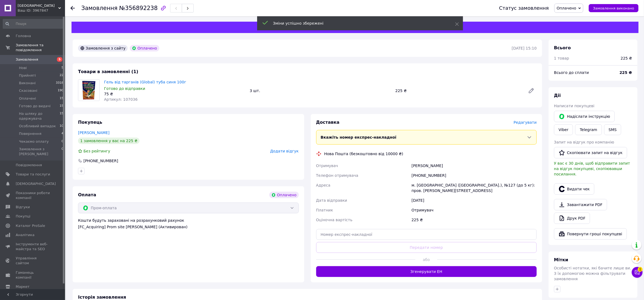 The width and height of the screenshot is (644, 300). I want to click on span: Телефон отримувача, so click(337, 176).